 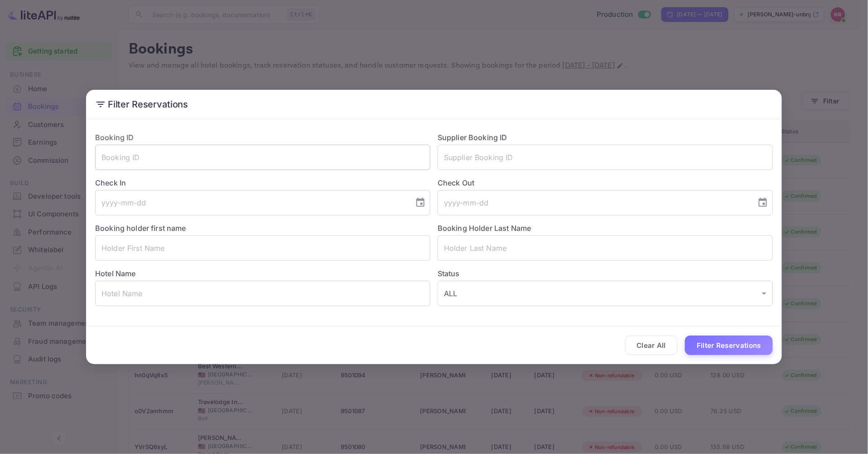 I want to click on input: Supplier Booking ID, so click(x=605, y=158).